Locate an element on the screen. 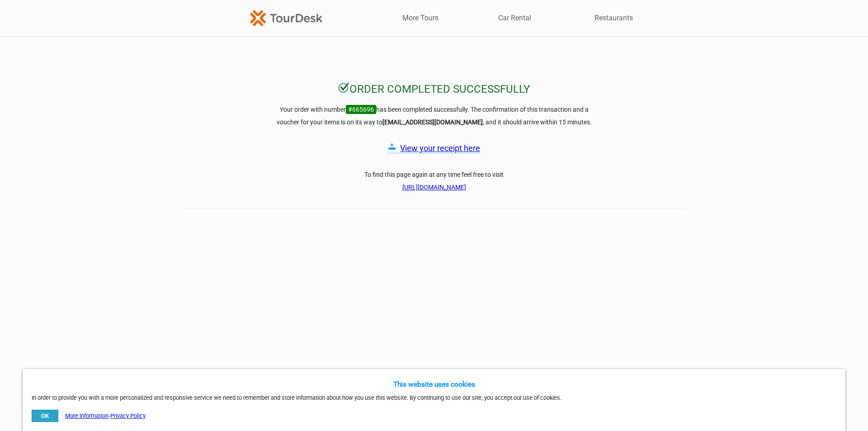  a: View your receipt here is located at coordinates (440, 148).